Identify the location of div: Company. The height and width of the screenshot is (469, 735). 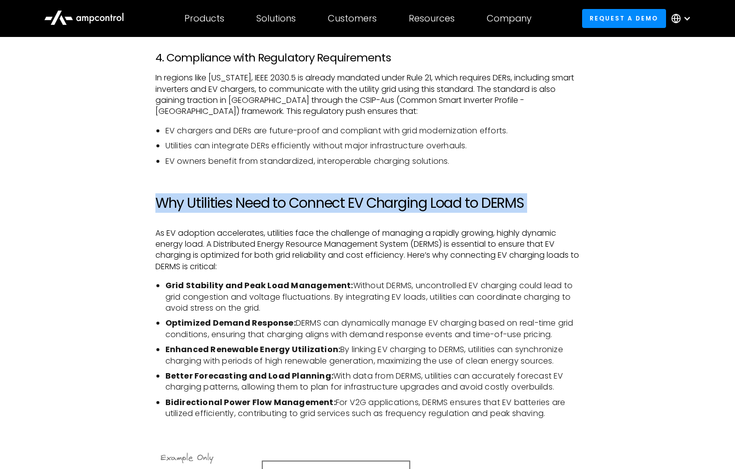
(509, 18).